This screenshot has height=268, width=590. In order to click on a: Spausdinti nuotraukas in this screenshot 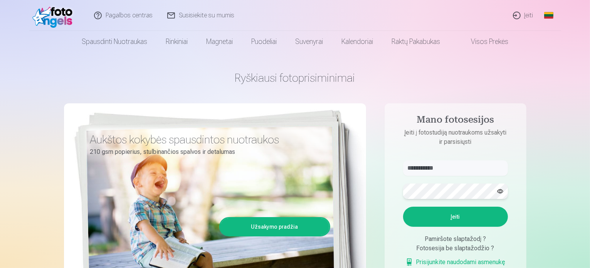, I will do `click(114, 42)`.